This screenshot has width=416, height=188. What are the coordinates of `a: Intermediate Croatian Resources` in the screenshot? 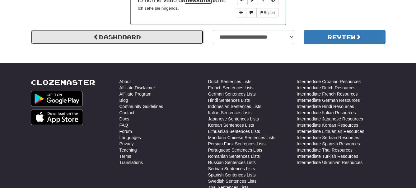 It's located at (328, 81).